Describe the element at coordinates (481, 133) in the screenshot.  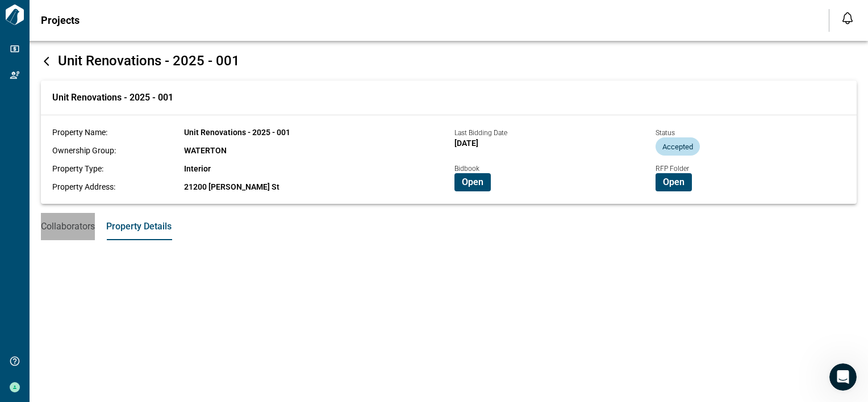
I see `span: Last Bidding Date` at that location.